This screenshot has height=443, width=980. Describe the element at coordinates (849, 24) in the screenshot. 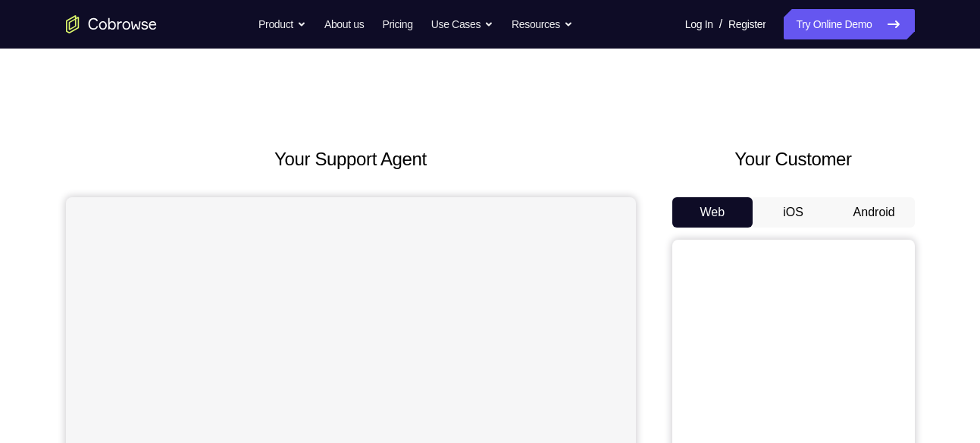

I see `a: Try Online Demo` at that location.